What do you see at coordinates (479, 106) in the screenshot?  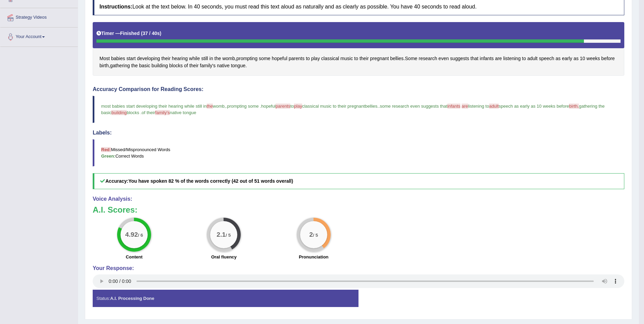 I see `span: listening to` at bounding box center [479, 106].